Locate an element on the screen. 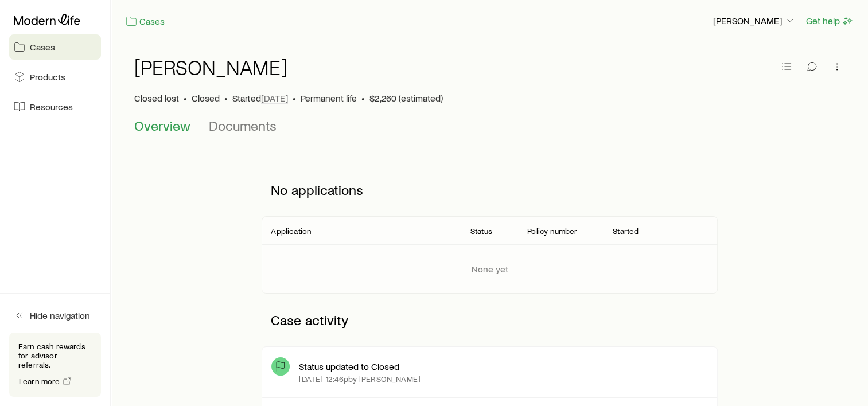 The width and height of the screenshot is (868, 406). span: Permanent life is located at coordinates (329, 98).